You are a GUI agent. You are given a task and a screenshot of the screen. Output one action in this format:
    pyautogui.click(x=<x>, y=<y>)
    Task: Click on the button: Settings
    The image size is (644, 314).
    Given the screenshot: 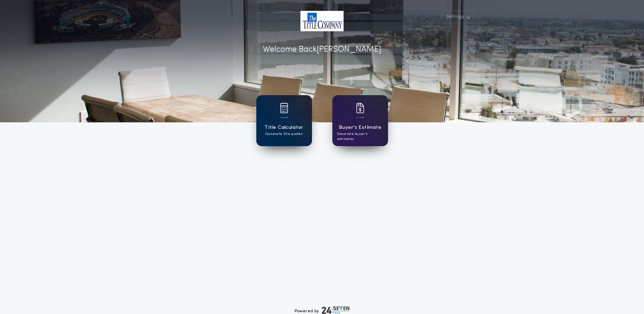 What is the action you would take?
    pyautogui.click(x=458, y=17)
    